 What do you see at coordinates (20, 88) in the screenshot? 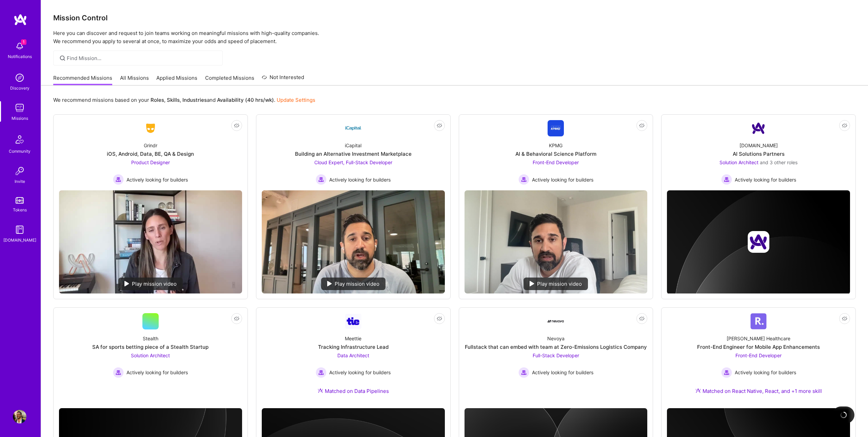
I see `div: Discovery` at bounding box center [20, 88].